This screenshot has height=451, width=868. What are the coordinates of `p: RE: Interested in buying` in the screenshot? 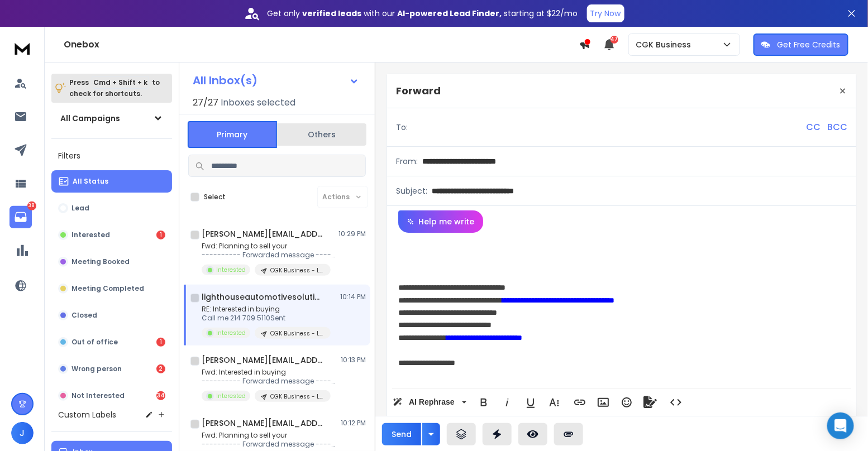 It's located at (266, 309).